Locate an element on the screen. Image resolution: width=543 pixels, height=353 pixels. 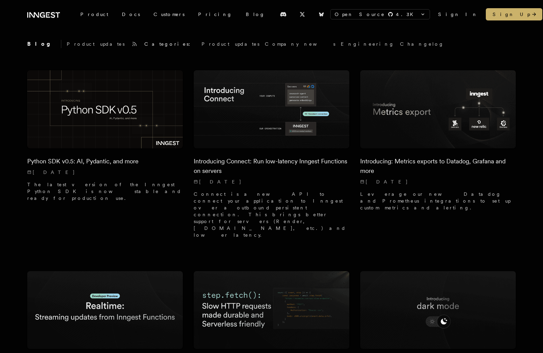
h2: Python SDK v0.5: AI, Pydantic, and more is located at coordinates (105, 161).